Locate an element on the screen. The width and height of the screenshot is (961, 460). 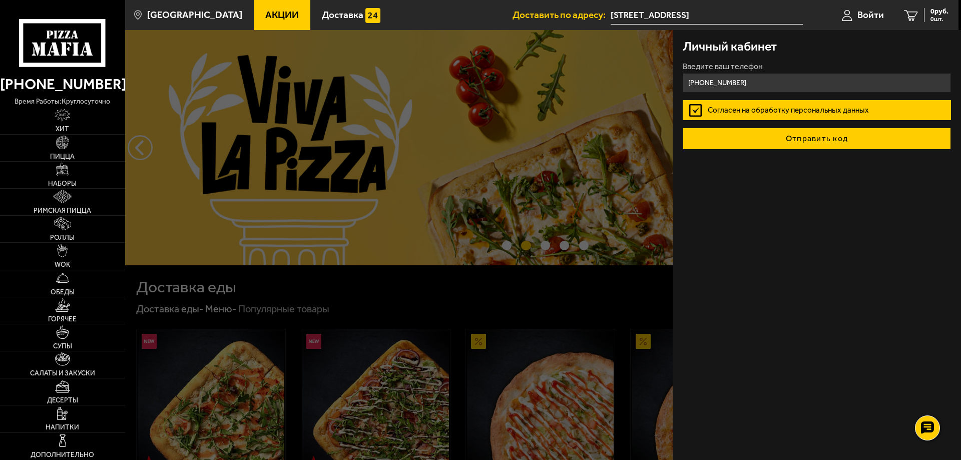
span: Войти is located at coordinates (870, 15).